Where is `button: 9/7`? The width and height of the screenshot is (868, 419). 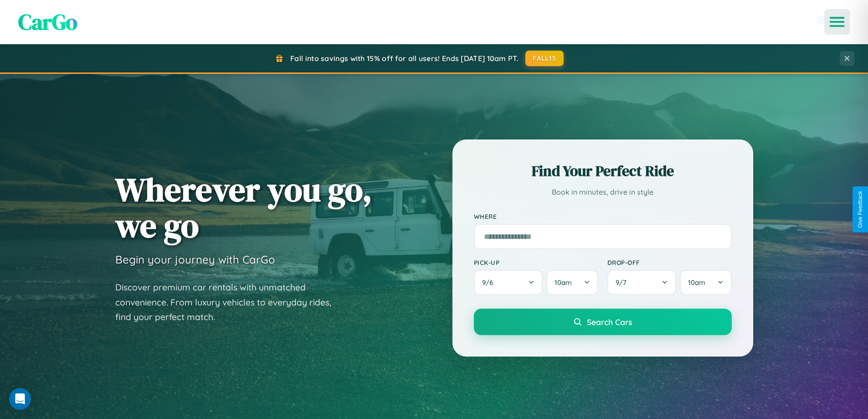 button: 9/7 is located at coordinates (642, 282).